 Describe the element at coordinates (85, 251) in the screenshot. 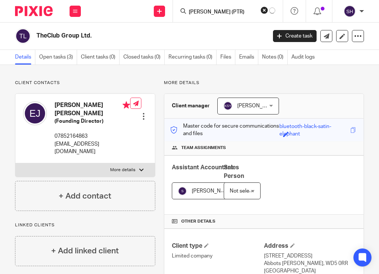

I see `h4: + Add linked client` at that location.